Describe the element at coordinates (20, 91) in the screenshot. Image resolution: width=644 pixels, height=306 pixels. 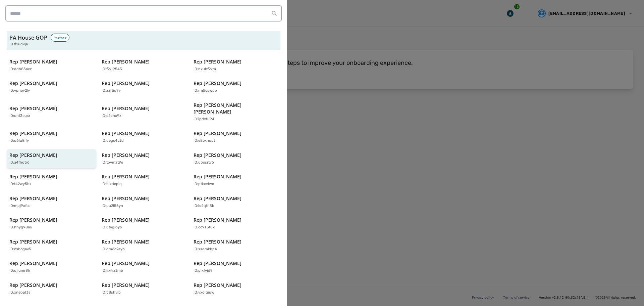
I see `p: ID: ypnov2ly` at that location.